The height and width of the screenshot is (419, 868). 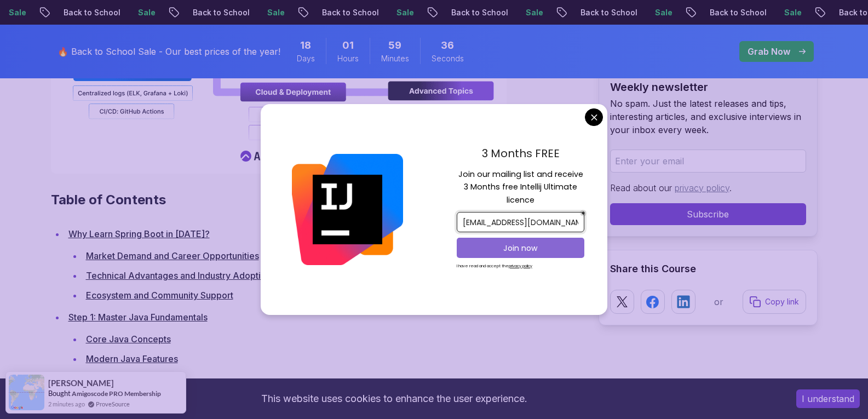 I want to click on p: No spam. Just the latest releases and tips, interesting articles, and exclusive interviews in you..., so click(x=708, y=117).